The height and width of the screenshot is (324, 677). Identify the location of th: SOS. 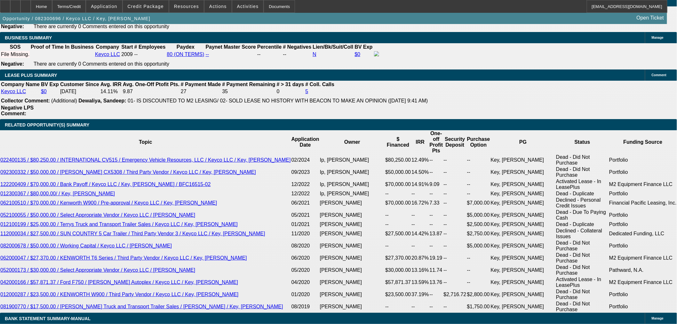
(15, 47).